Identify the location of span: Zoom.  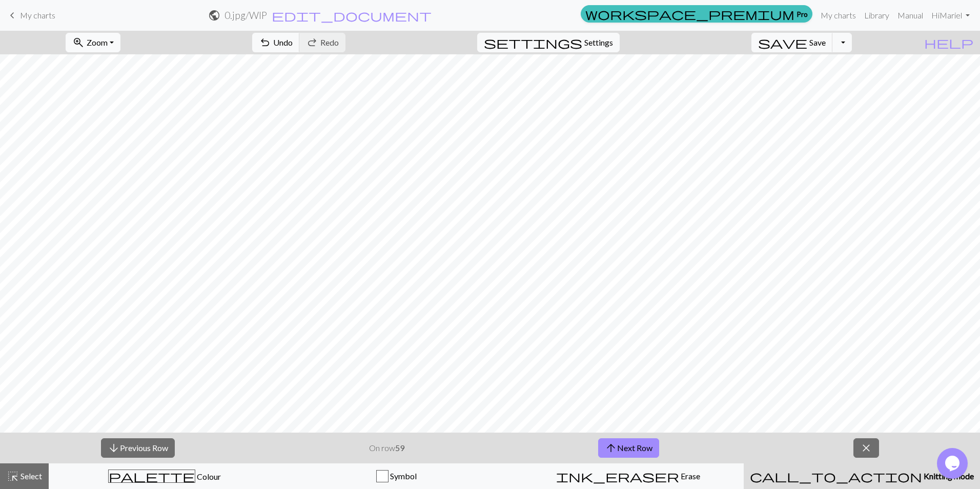
(97, 42).